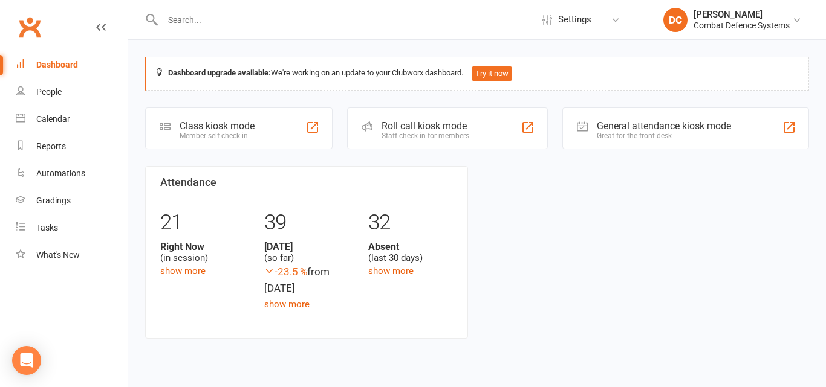 The image size is (826, 387). Describe the element at coordinates (60, 173) in the screenshot. I see `div: Automations` at that location.